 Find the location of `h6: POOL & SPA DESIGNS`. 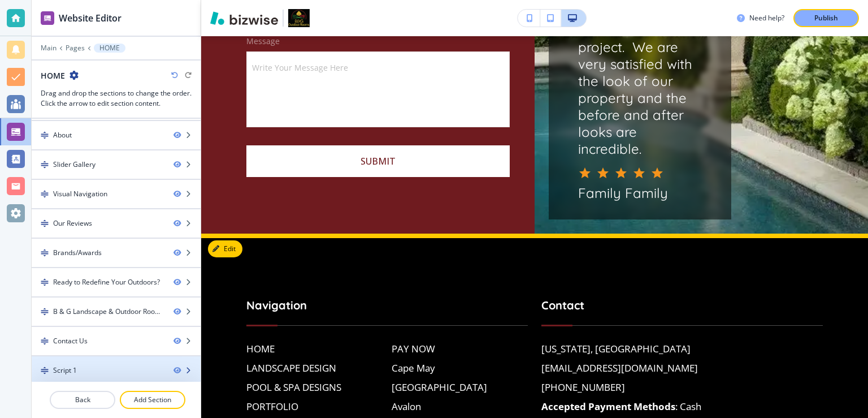

h6: POOL & SPA DESIGNS is located at coordinates (314, 387).